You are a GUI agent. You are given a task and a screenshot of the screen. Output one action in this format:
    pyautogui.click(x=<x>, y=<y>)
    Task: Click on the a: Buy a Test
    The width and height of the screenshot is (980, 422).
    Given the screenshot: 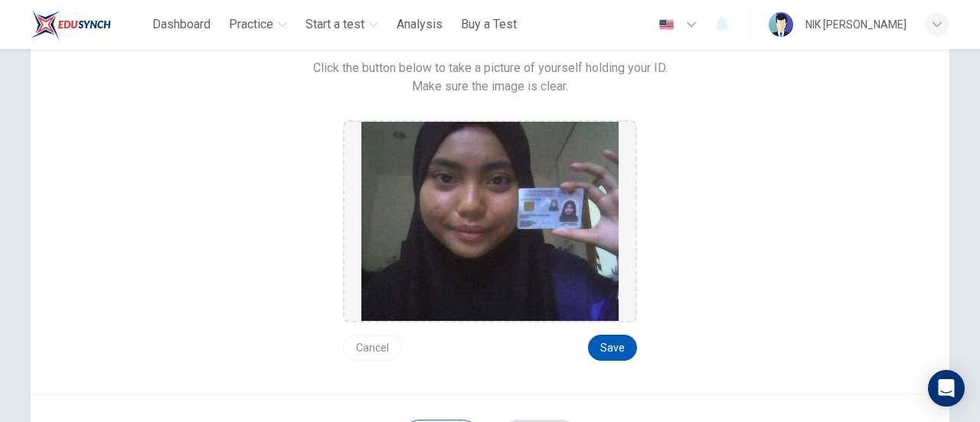 What is the action you would take?
    pyautogui.click(x=489, y=24)
    